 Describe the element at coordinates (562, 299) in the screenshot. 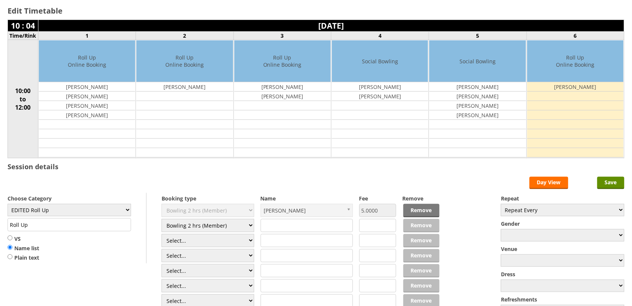

I see `label: Refreshments` at that location.